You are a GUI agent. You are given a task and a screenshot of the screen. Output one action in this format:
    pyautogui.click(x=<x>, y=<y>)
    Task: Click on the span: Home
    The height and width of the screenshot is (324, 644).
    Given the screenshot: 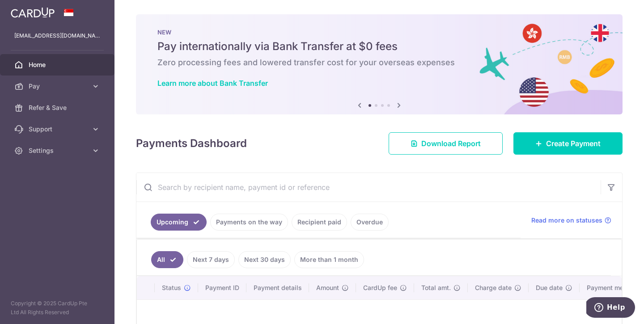 What is the action you would take?
    pyautogui.click(x=58, y=65)
    